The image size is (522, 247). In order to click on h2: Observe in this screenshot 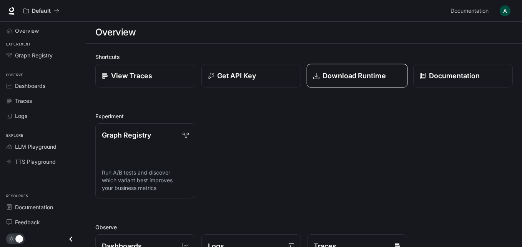, I will do `click(304, 227)`.